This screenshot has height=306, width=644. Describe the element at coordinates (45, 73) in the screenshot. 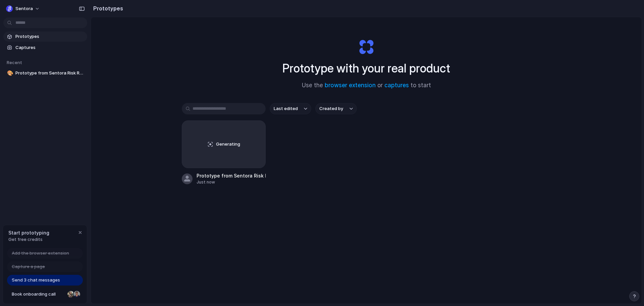

I see `a: 🎨Prototype from Sentora Risk Radar DeFi Risk Analytics` at that location.